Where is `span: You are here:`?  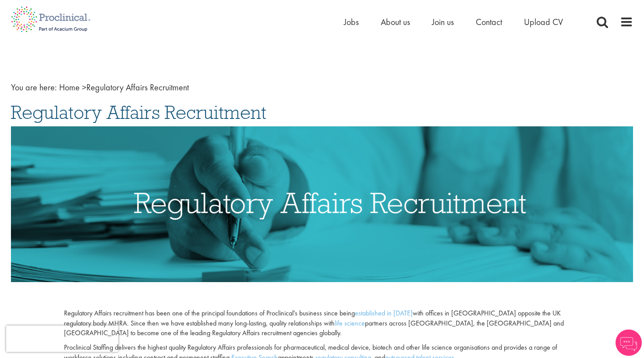 span: You are here: is located at coordinates (34, 87).